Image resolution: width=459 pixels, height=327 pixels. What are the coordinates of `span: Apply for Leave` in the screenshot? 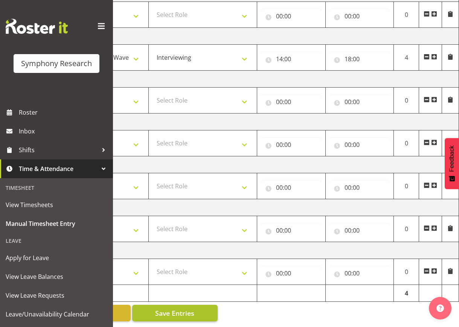 It's located at (56, 258).